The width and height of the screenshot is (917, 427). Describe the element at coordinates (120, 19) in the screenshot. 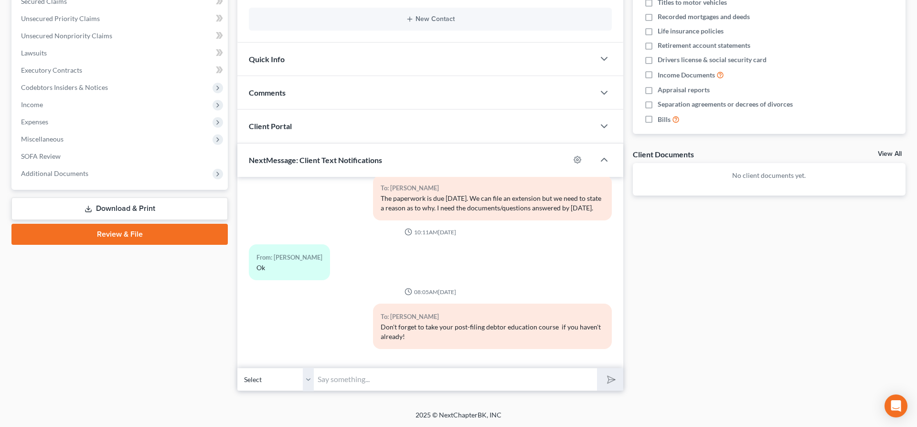

I see `a: Unsecured Priority Claims` at that location.